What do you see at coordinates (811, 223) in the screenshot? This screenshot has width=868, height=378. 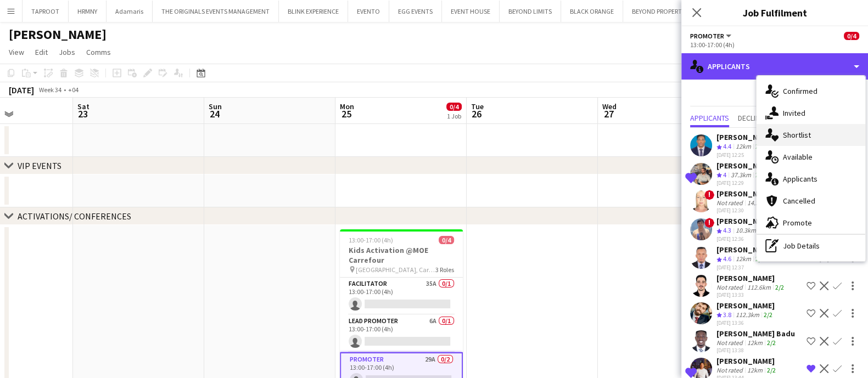 I see `div: Promote` at bounding box center [811, 223].